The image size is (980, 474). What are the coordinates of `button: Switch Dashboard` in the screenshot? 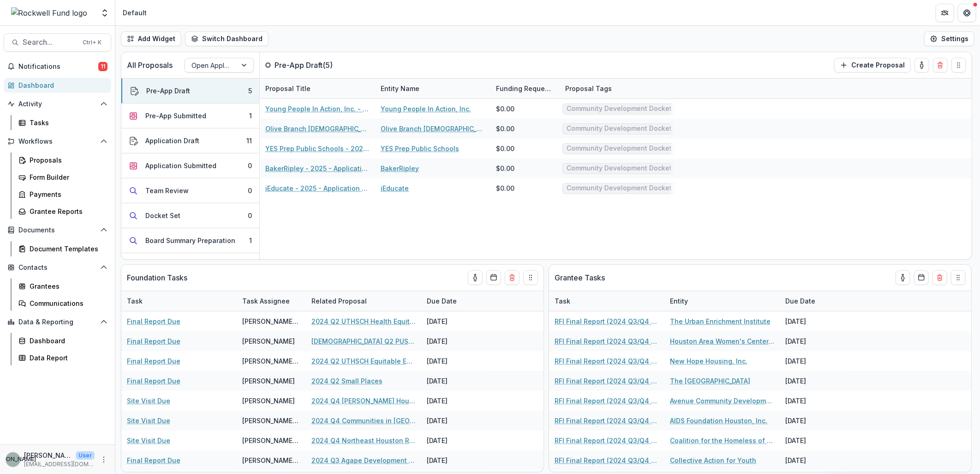 It's located at (227, 39).